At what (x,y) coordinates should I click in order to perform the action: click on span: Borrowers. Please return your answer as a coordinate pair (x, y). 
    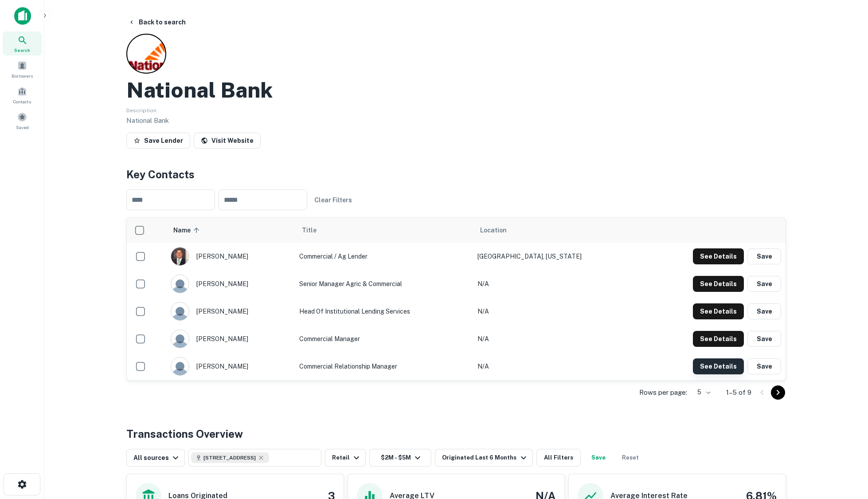
    Looking at the image, I should click on (22, 76).